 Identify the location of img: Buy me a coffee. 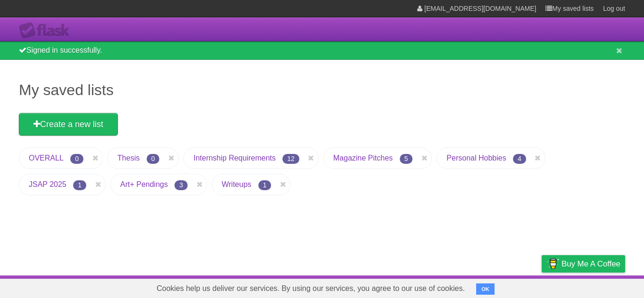
(552, 264).